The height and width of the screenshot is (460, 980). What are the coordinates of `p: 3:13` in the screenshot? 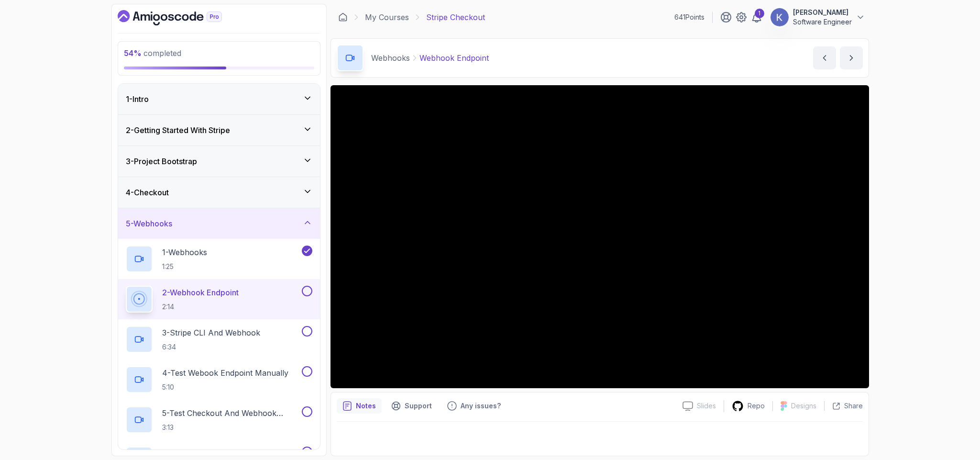 It's located at (231, 427).